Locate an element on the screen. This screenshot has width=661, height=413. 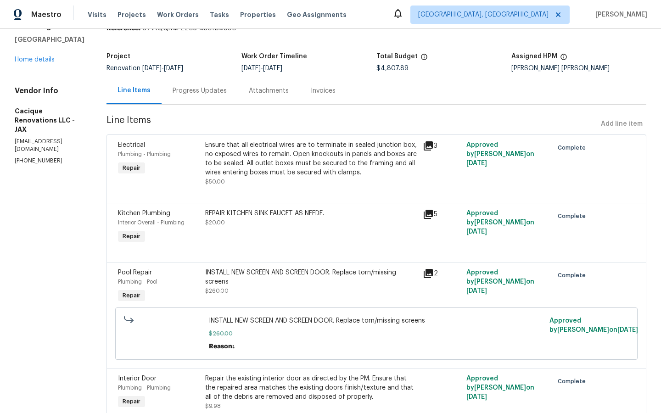
span: $50.00 is located at coordinates (215, 182).